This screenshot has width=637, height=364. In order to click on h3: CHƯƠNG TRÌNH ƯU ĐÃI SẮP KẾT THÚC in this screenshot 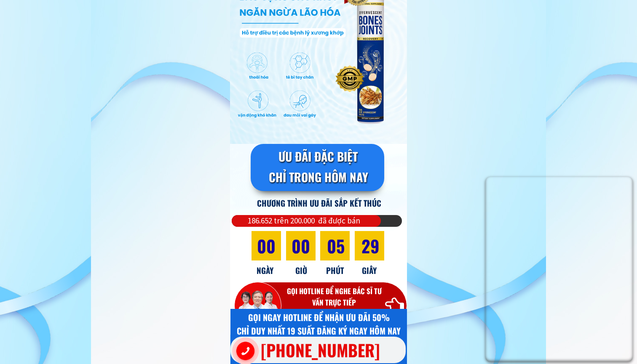, I will do `click(366, 203)`.